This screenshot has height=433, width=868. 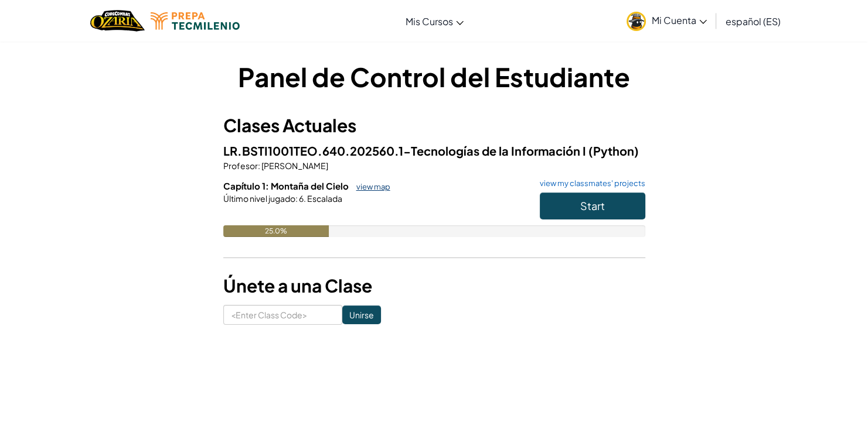 I want to click on span: Mi Cuenta, so click(x=679, y=20).